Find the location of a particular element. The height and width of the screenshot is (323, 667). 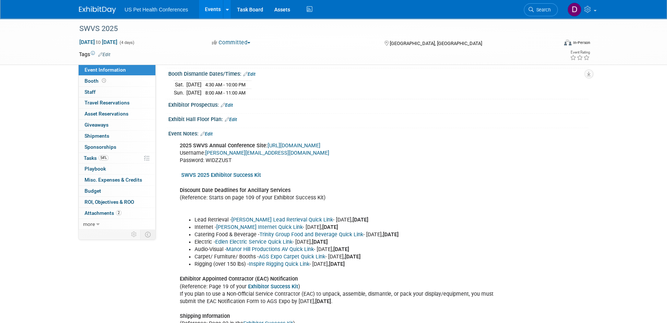

div: Booth Dismantle Dates/Times: is located at coordinates (379, 73).